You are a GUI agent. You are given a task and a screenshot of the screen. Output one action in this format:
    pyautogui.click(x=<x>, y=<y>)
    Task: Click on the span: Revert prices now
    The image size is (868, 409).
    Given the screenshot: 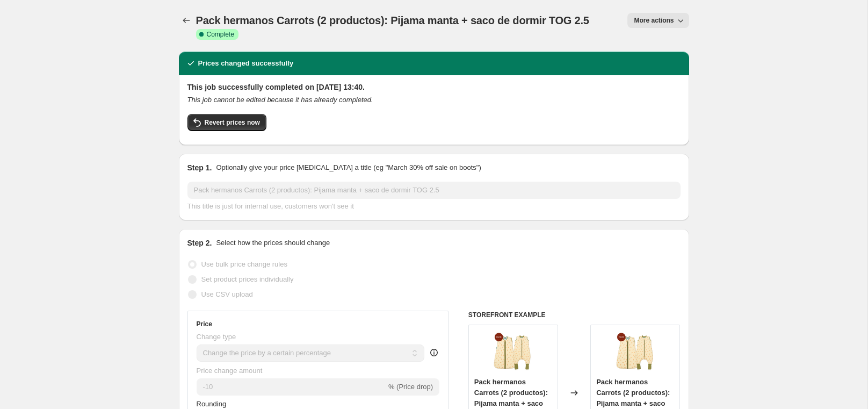 What is the action you would take?
    pyautogui.click(x=232, y=123)
    